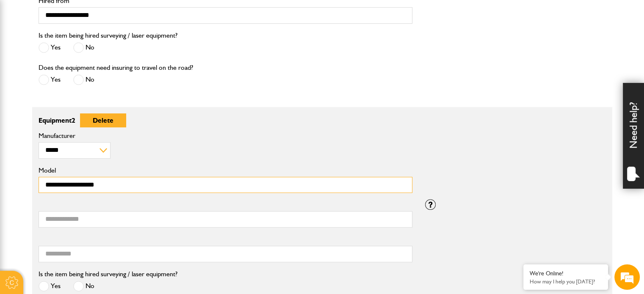 The image size is (644, 294). What do you see at coordinates (103, 120) in the screenshot?
I see `button: Delete` at bounding box center [103, 120].